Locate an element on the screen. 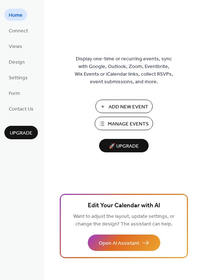 This screenshot has height=280, width=204. a: Form is located at coordinates (14, 93).